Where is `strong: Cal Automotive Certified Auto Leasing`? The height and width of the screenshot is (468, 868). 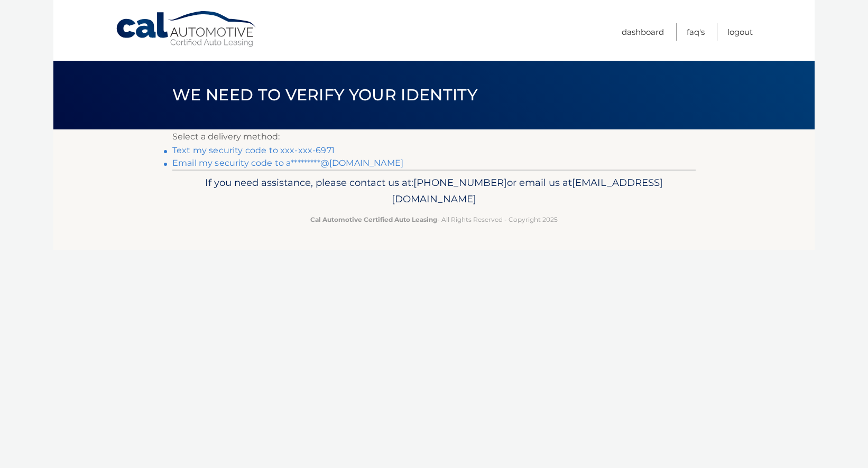 strong: Cal Automotive Certified Auto Leasing is located at coordinates (374, 220).